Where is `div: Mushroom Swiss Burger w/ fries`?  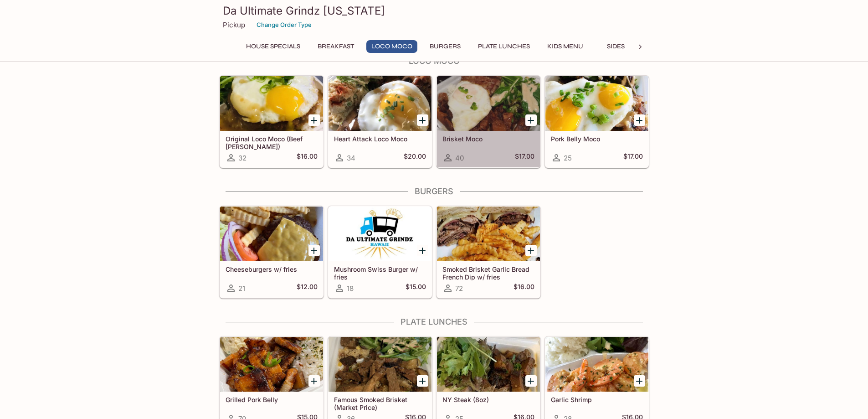
div: Mushroom Swiss Burger w/ fries is located at coordinates (380, 234).